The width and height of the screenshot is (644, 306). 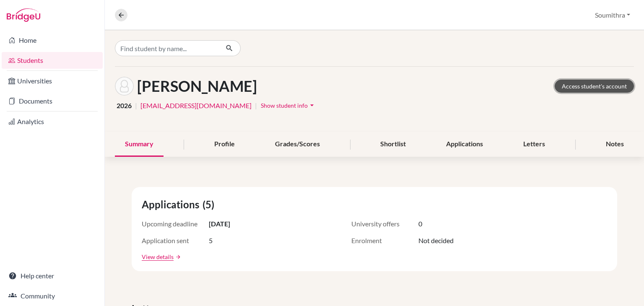 I want to click on a: Universities, so click(x=52, y=81).